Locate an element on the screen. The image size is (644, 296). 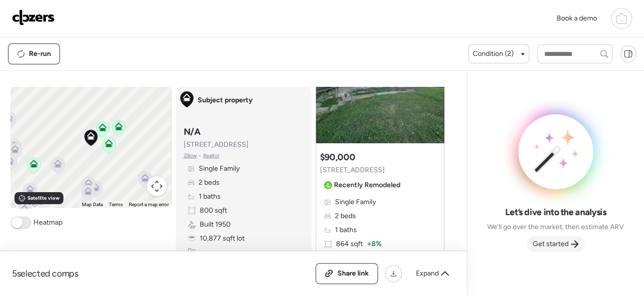
span: + 8% is located at coordinates (374, 244).